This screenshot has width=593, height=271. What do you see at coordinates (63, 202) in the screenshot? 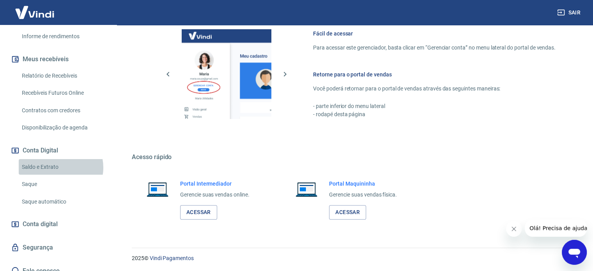
I see `a: Saque automático` at bounding box center [63, 202].